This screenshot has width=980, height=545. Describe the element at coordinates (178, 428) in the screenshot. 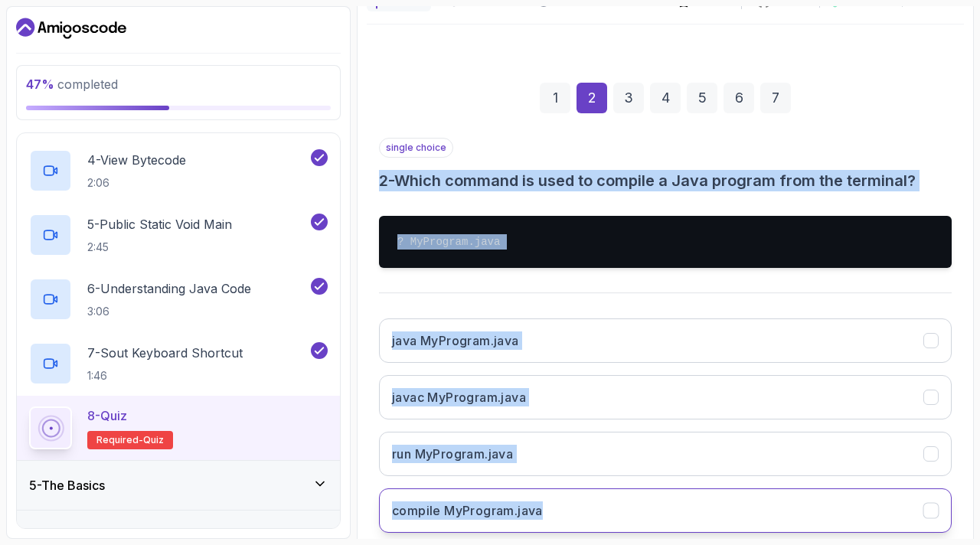

I see `button: 8-QuizRequired-quiz` at that location.